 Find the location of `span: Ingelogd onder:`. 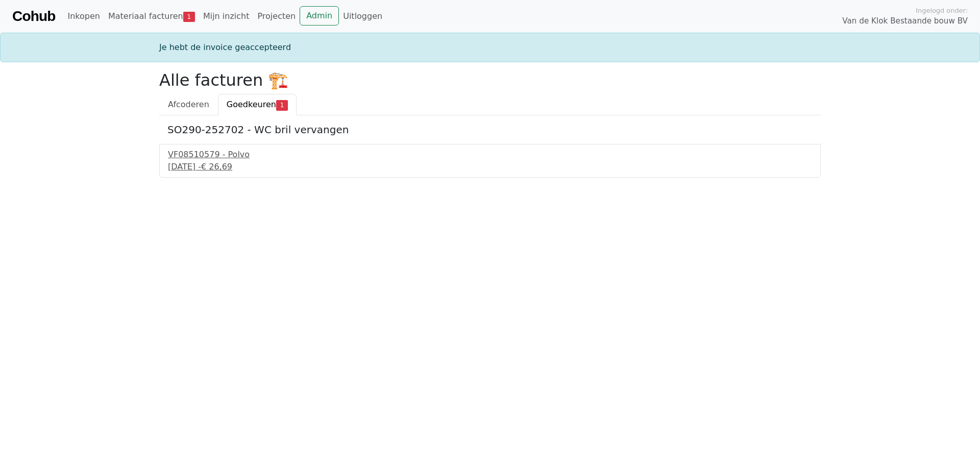

span: Ingelogd onder: is located at coordinates (941, 10).